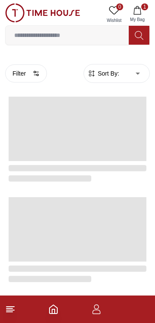  What do you see at coordinates (114, 14) in the screenshot?
I see `a: 0Wishlist` at bounding box center [114, 14].